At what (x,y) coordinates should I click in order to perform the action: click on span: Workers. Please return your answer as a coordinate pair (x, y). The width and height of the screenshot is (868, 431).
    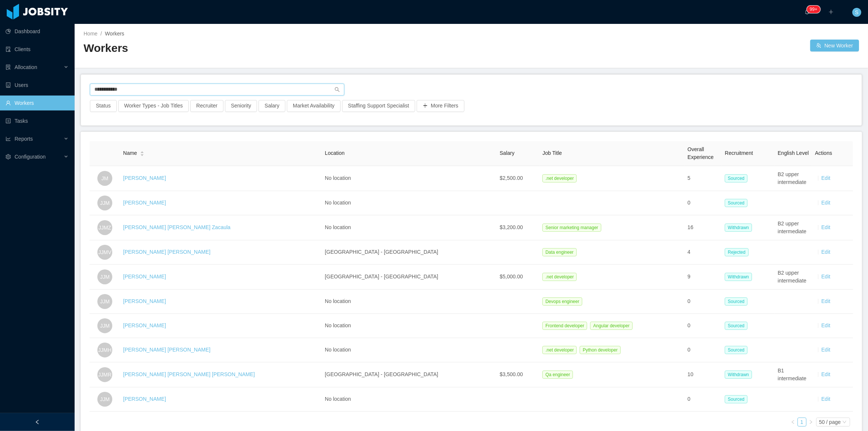
    Looking at the image, I should click on (115, 34).